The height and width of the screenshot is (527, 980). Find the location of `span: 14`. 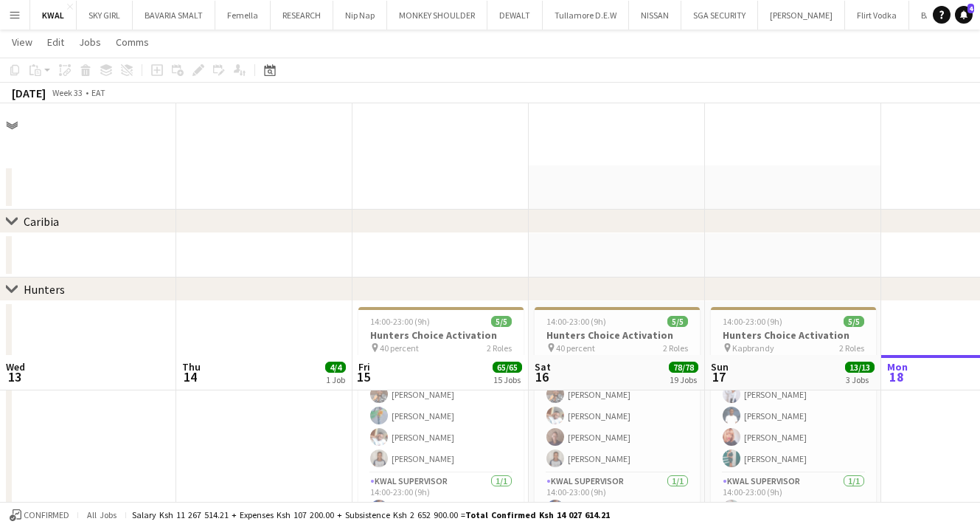

span: 14 is located at coordinates (191, 377).